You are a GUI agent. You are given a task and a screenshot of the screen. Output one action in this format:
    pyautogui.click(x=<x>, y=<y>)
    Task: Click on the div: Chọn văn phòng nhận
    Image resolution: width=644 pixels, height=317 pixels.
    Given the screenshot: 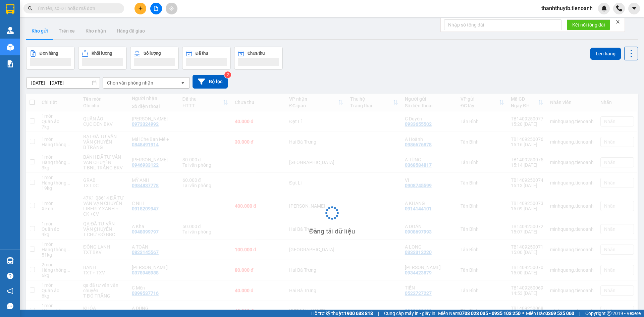 What is the action you would take?
    pyautogui.click(x=130, y=83)
    